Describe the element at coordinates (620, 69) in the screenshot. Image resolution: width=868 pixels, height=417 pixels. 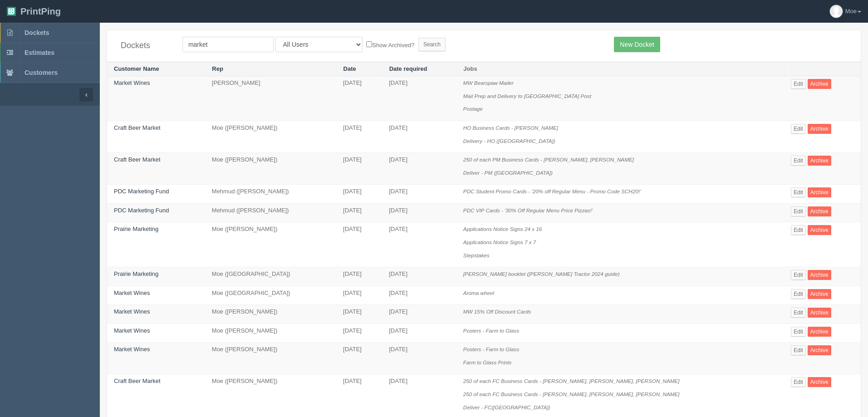
I see `th: Jobs` at that location.